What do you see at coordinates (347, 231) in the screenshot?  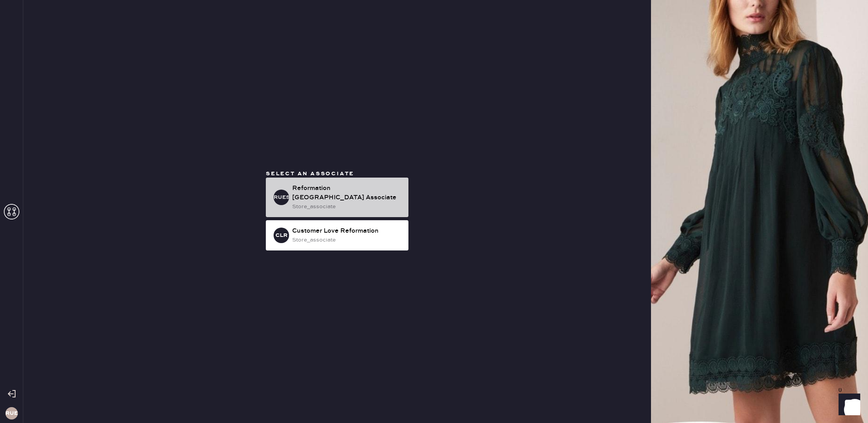 I see `div: Customer Love Reformation` at bounding box center [347, 231].